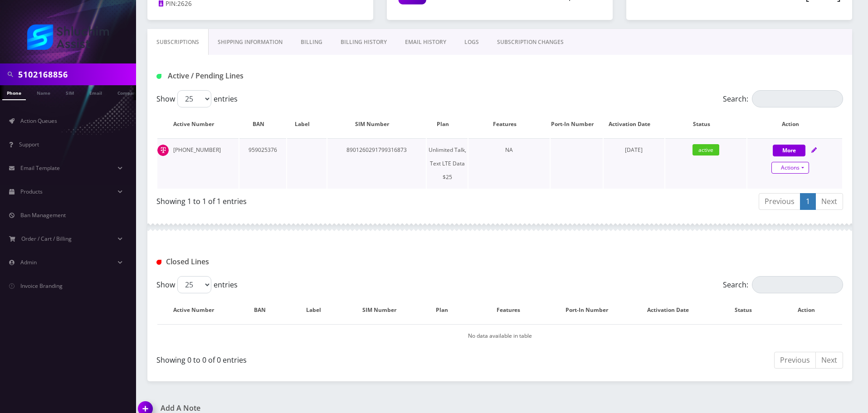 The width and height of the screenshot is (868, 413). I want to click on img: Shluchim Assist, so click(68, 37).